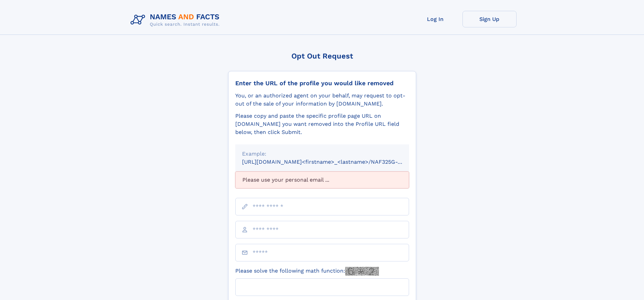 This screenshot has height=300, width=644. What do you see at coordinates (436, 19) in the screenshot?
I see `a: Log In` at bounding box center [436, 19].